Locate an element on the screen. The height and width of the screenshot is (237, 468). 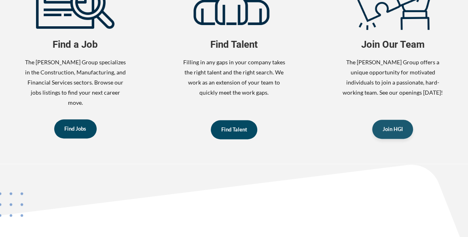
a: Find Talent is located at coordinates (234, 129).